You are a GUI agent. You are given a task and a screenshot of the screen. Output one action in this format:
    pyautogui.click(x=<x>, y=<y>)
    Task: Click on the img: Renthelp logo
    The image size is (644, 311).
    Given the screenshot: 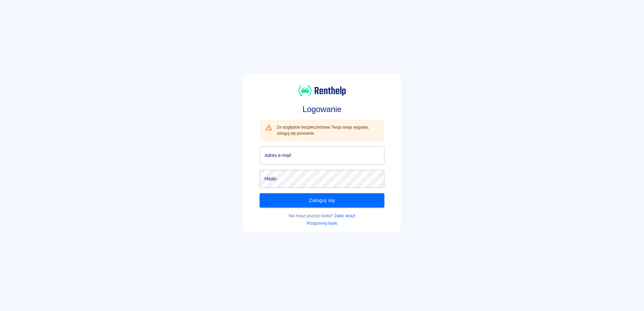 What is the action you would take?
    pyautogui.click(x=322, y=91)
    